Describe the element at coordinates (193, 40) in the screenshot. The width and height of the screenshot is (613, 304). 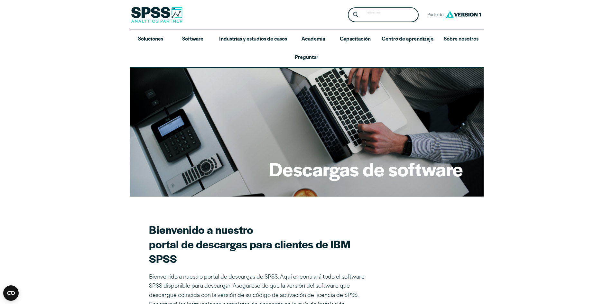
I see `a: Software` at that location.